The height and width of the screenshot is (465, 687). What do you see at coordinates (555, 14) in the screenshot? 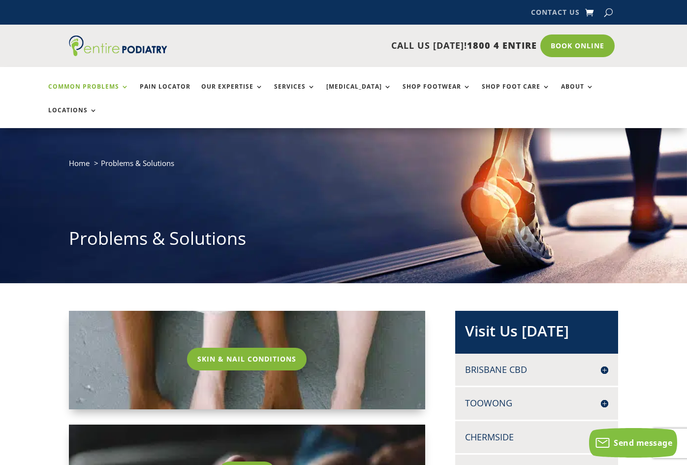
I see `a: Contact Us` at bounding box center [555, 14].